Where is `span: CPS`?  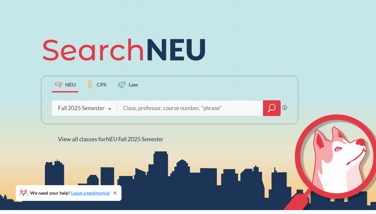
span: CPS is located at coordinates (102, 84).